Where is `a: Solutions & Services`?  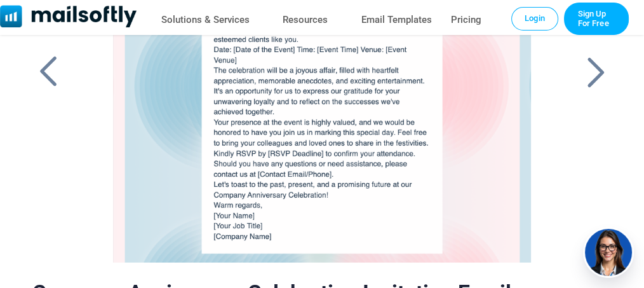
a: Solutions & Services is located at coordinates (205, 20).